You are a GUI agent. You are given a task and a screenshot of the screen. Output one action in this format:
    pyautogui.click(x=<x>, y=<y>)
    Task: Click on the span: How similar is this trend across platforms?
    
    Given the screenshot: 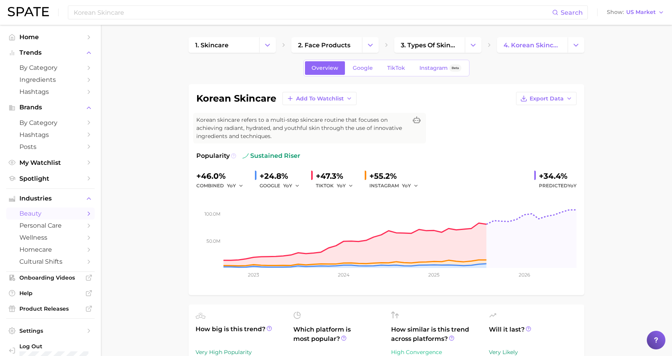 What is the action you would take?
    pyautogui.click(x=435, y=334)
    